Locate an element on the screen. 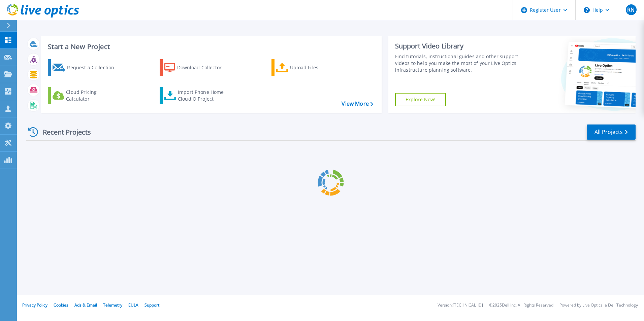 The height and width of the screenshot is (321, 644). a: Ads & Email is located at coordinates (86, 305).